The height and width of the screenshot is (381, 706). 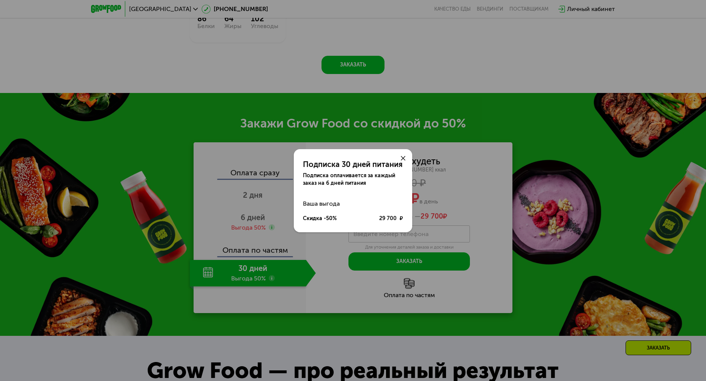 What do you see at coordinates (391, 218) in the screenshot?
I see `div: 29 700` at bounding box center [391, 218].